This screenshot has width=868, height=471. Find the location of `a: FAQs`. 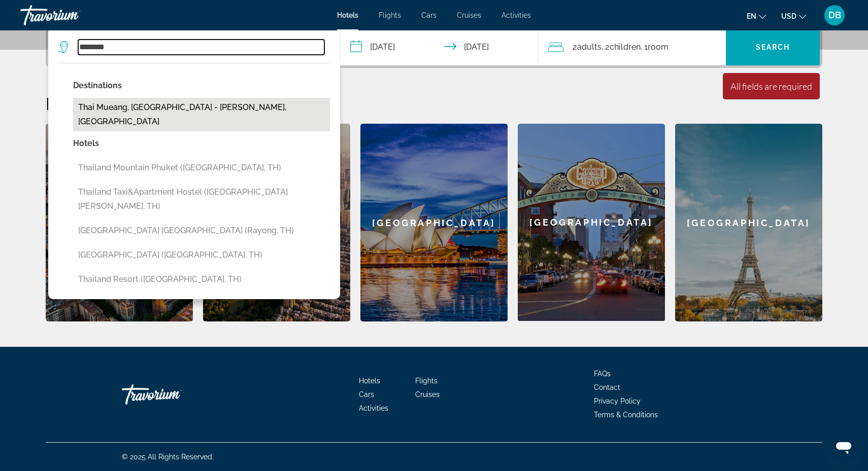

a: FAQs is located at coordinates (602, 374).